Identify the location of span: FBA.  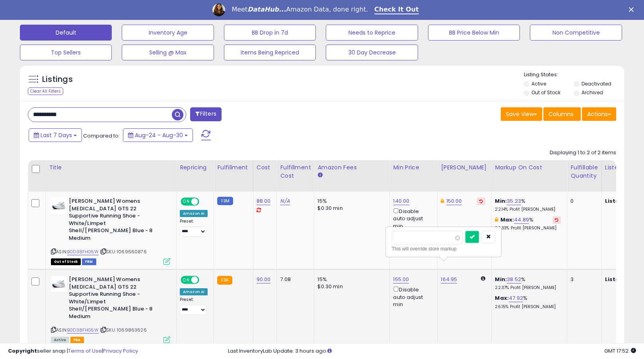
(77, 340).